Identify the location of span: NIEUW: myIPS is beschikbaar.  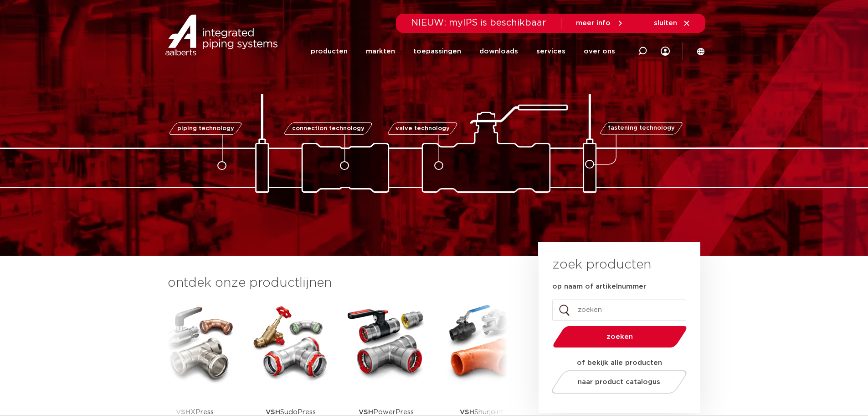
(479, 22).